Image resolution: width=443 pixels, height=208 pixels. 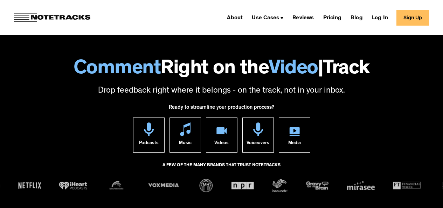 I want to click on div: Media, so click(x=294, y=144).